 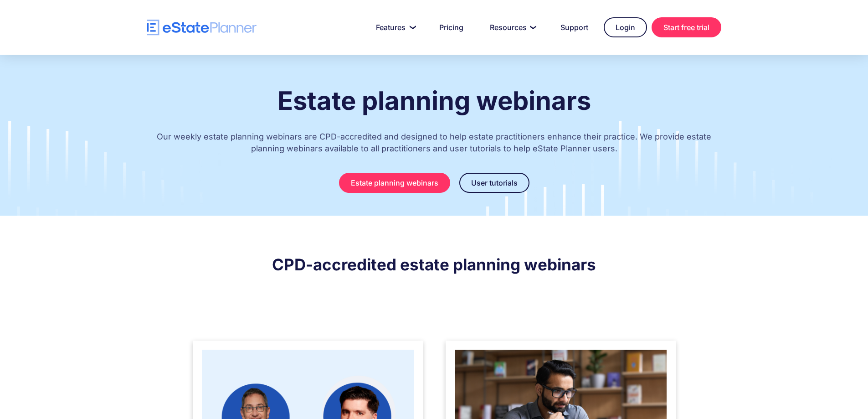 What do you see at coordinates (202, 27) in the screenshot?
I see `a: home` at bounding box center [202, 27].